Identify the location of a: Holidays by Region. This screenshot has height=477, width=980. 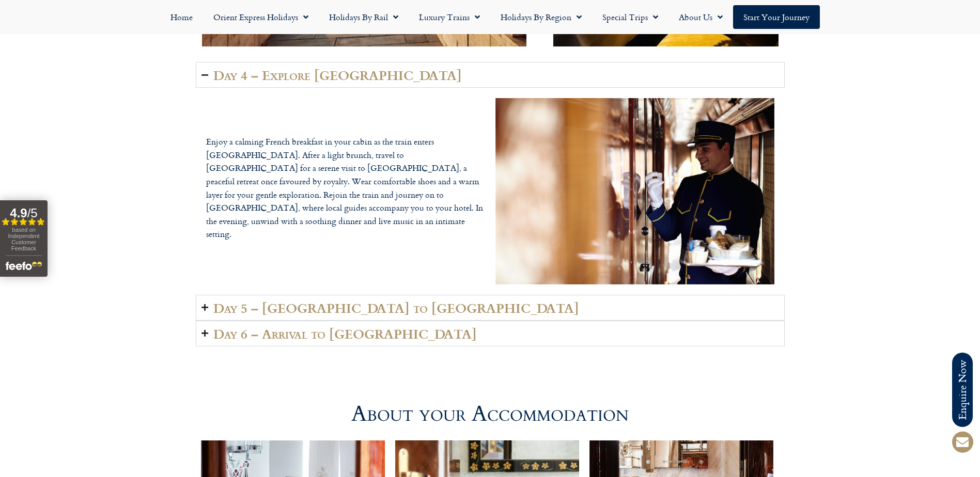
(541, 17).